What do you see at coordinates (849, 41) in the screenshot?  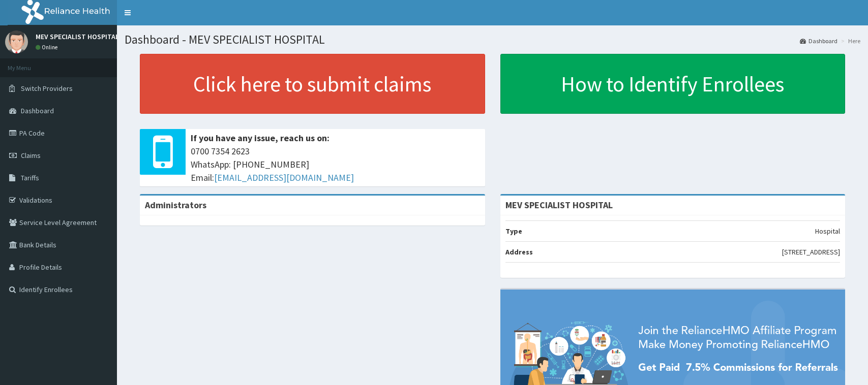 I see `li: Here` at bounding box center [849, 41].